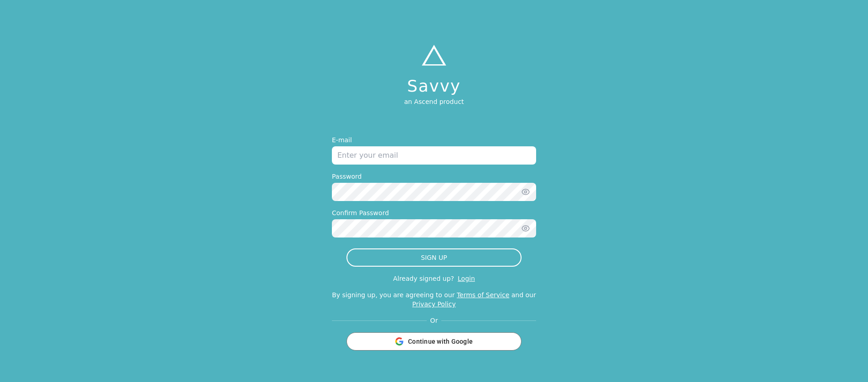  Describe the element at coordinates (466, 279) in the screenshot. I see `a: Login` at that location.